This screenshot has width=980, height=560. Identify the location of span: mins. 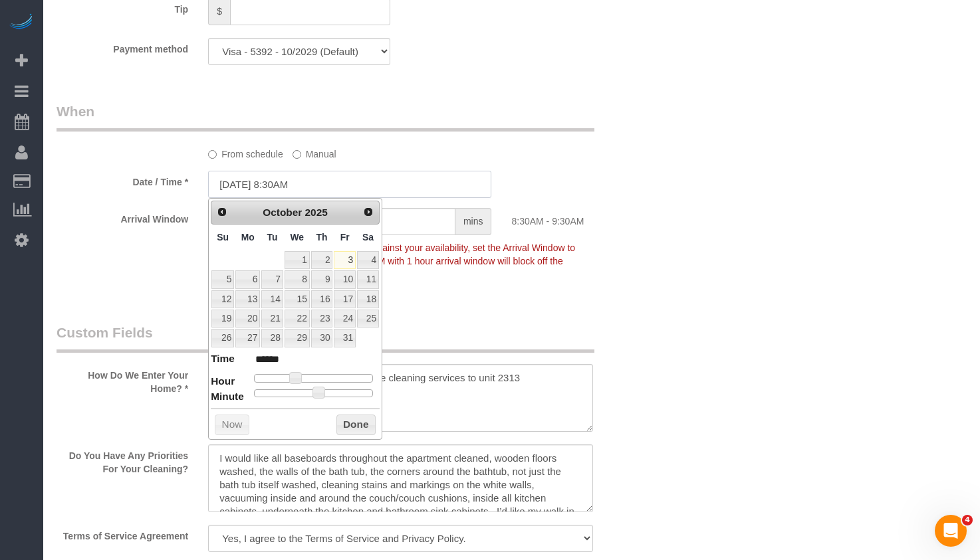
(473, 221).